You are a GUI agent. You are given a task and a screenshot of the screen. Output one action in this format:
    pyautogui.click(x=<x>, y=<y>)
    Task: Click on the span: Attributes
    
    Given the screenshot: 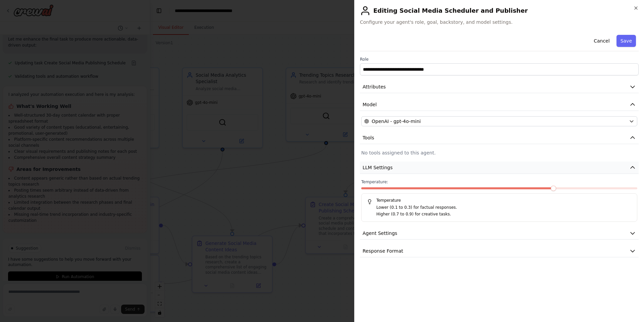 What is the action you would take?
    pyautogui.click(x=374, y=87)
    